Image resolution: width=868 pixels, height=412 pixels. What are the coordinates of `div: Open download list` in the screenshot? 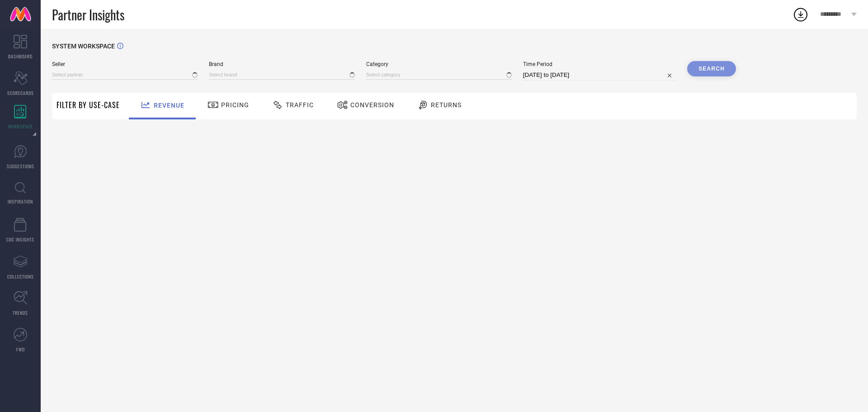 It's located at (801, 15).